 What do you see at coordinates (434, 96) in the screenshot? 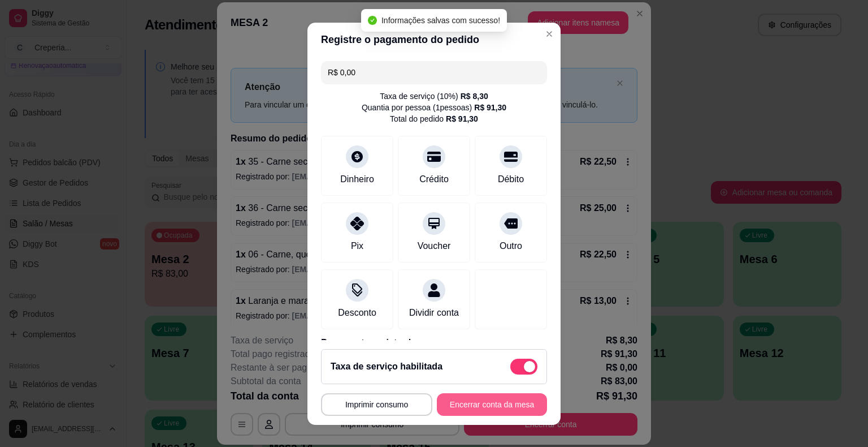
I see `div: Taxa de serviço ( 10 %)` at bounding box center [434, 96].